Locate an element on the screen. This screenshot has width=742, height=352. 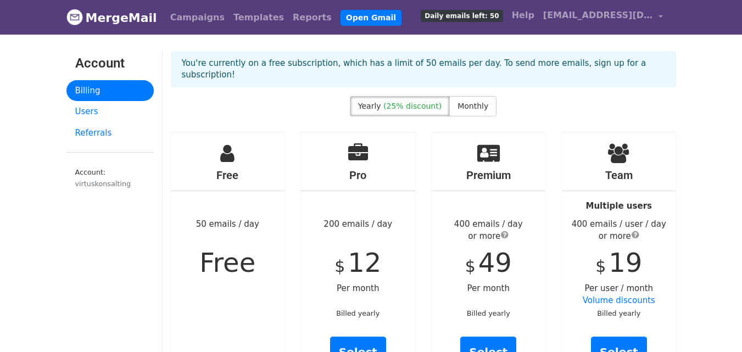
a: Billing is located at coordinates (110, 91).